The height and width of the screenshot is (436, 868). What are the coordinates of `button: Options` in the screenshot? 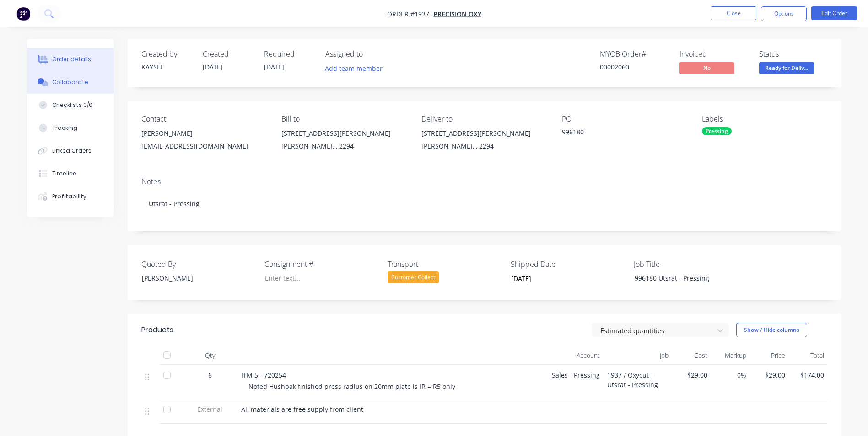 It's located at (784, 14).